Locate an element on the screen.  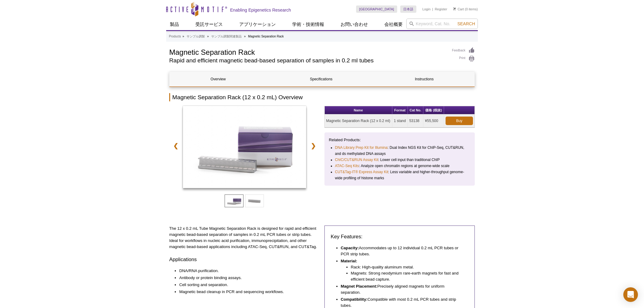
img: Magnetic Rack is located at coordinates (244, 147).